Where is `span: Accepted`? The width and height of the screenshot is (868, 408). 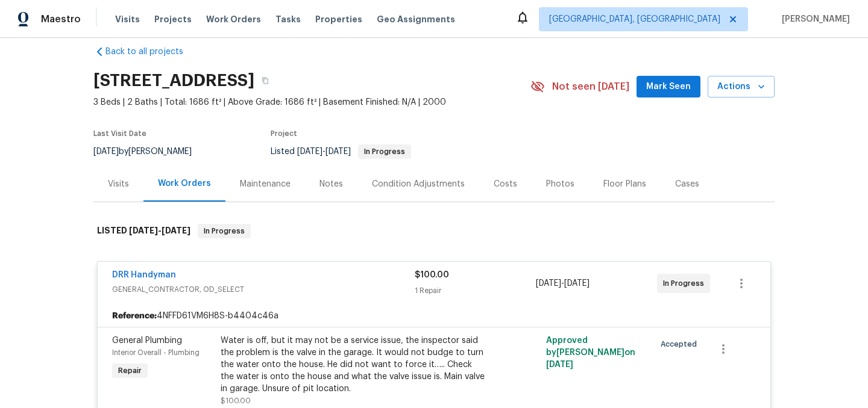
span: Accepted is located at coordinates (681, 345).